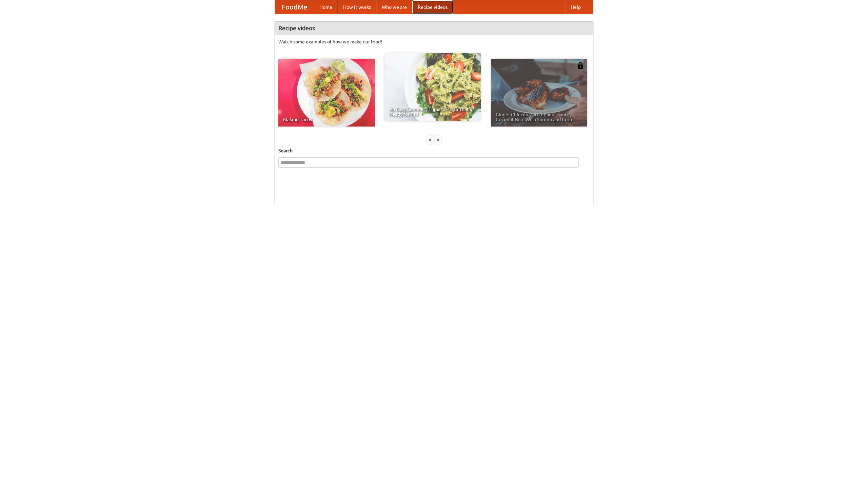  I want to click on a: Help, so click(576, 7).